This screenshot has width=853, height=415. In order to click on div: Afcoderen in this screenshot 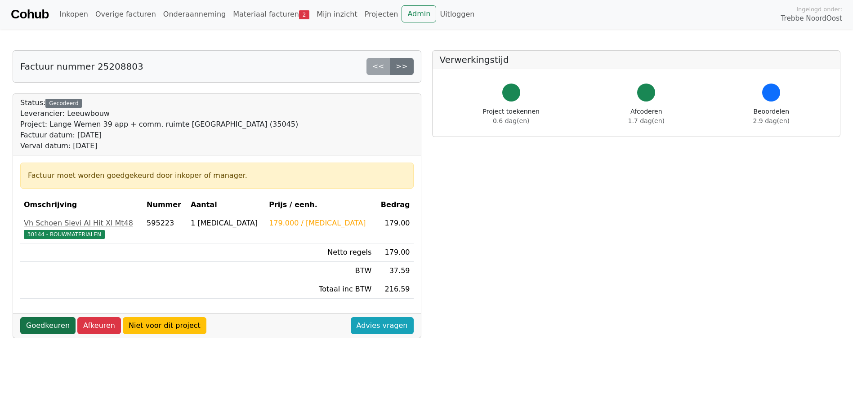, I will do `click(646, 116)`.